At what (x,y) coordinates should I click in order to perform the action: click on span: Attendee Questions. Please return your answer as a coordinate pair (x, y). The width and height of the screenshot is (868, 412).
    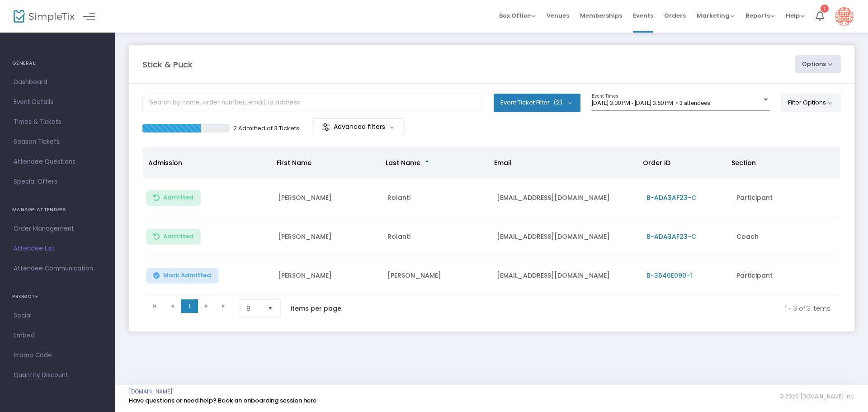
    Looking at the image, I should click on (57, 162).